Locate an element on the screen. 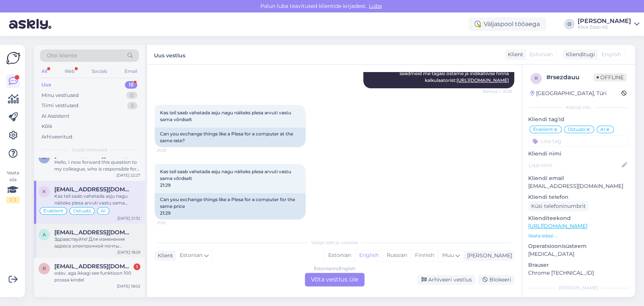 The width and height of the screenshot is (644, 306). label: Uus vestlus is located at coordinates (169, 54).